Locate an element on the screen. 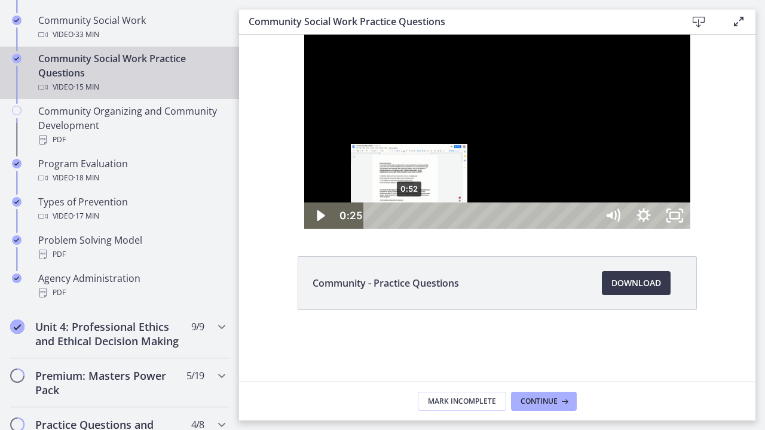  div: Program Evaluation is located at coordinates (131, 171).